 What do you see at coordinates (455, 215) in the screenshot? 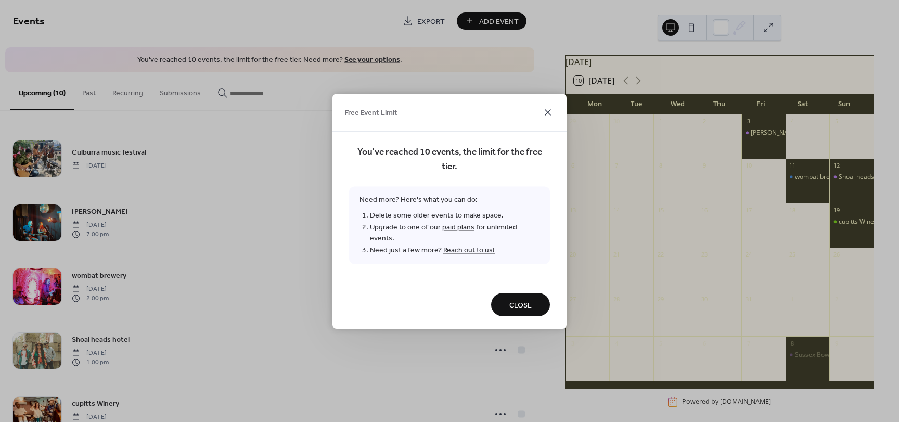
I see `li: Delete some older events to make space.` at bounding box center [455, 215].